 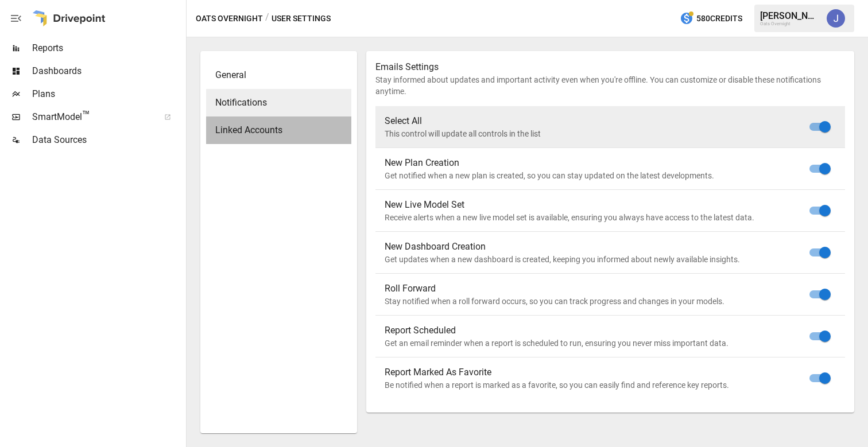 I want to click on span: Plans, so click(x=108, y=94).